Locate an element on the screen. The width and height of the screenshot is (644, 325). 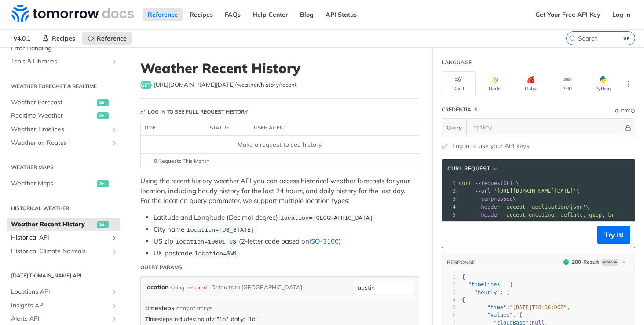
li: Latitude and Longitude (Decimal degree) is located at coordinates (287, 218).